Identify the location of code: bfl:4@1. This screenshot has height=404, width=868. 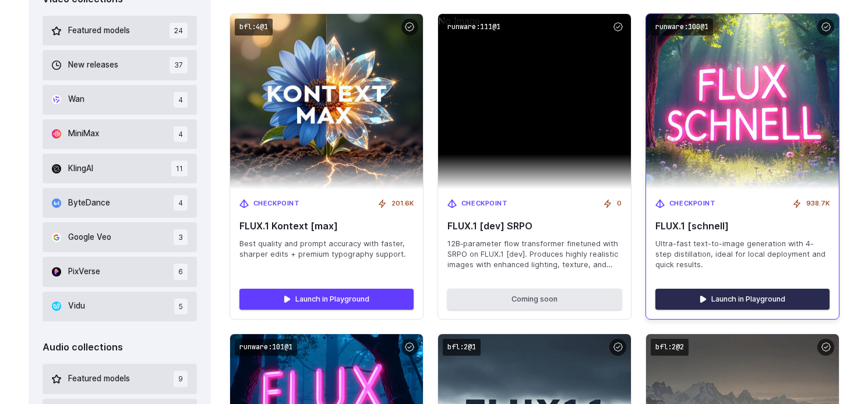
(254, 27).